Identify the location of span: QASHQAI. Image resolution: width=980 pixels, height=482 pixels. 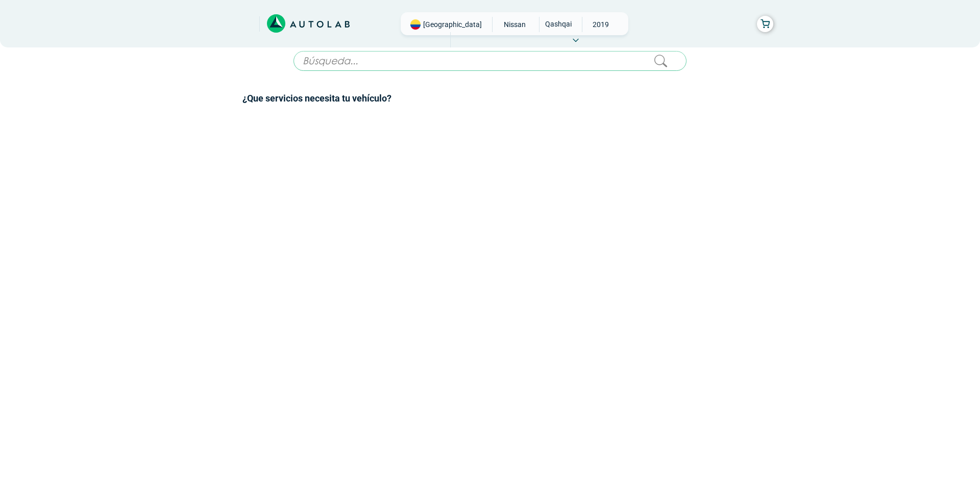
(557, 24).